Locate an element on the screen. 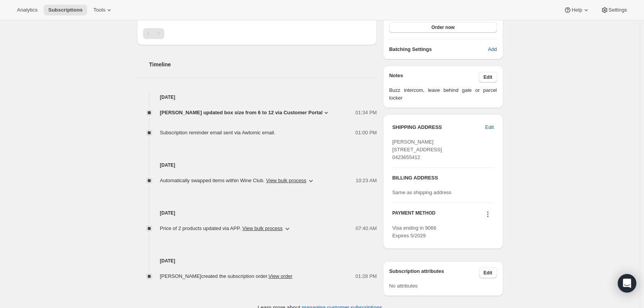 The width and height of the screenshot is (644, 308). span: Automatically swapped items within Wine Club . is located at coordinates (233, 181).